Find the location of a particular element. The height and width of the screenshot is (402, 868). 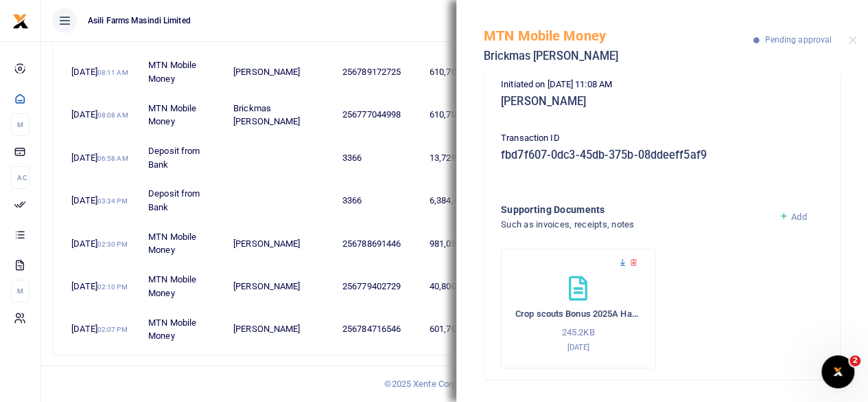

td: 256789172725 is located at coordinates (378, 72).